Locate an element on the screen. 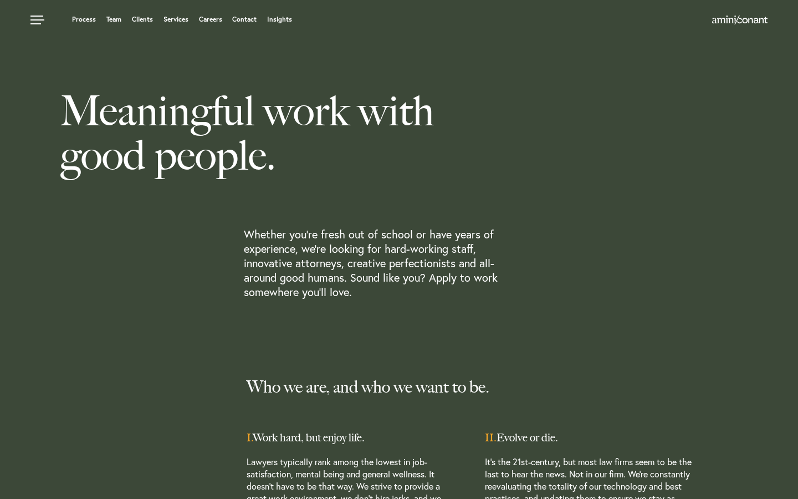 The image size is (798, 499). h3: Evolve or die. is located at coordinates (604, 437).